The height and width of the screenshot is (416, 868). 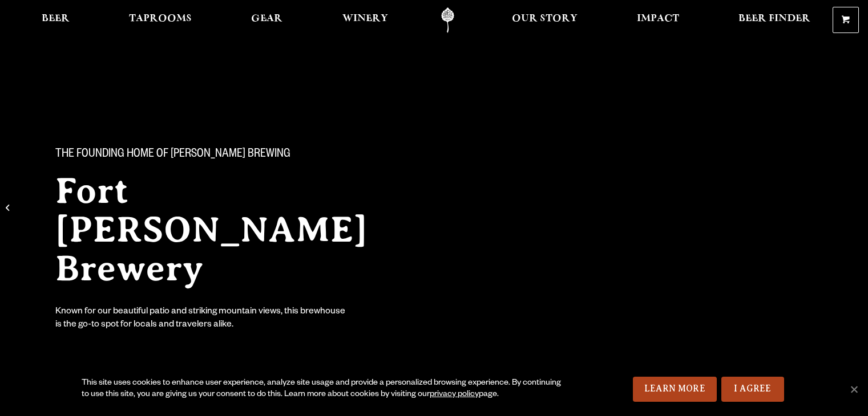 I want to click on a: Winery, so click(x=365, y=20).